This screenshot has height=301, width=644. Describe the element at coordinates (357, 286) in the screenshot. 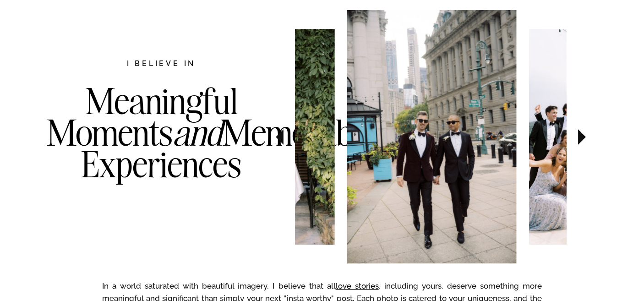

I see `a: love stories` at that location.